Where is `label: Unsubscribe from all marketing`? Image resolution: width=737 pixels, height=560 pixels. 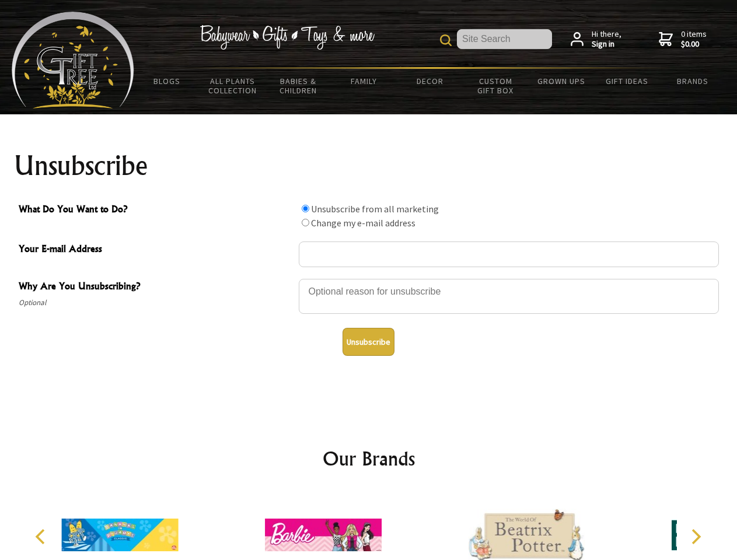
label: Unsubscribe from all marketing is located at coordinates (375, 209).